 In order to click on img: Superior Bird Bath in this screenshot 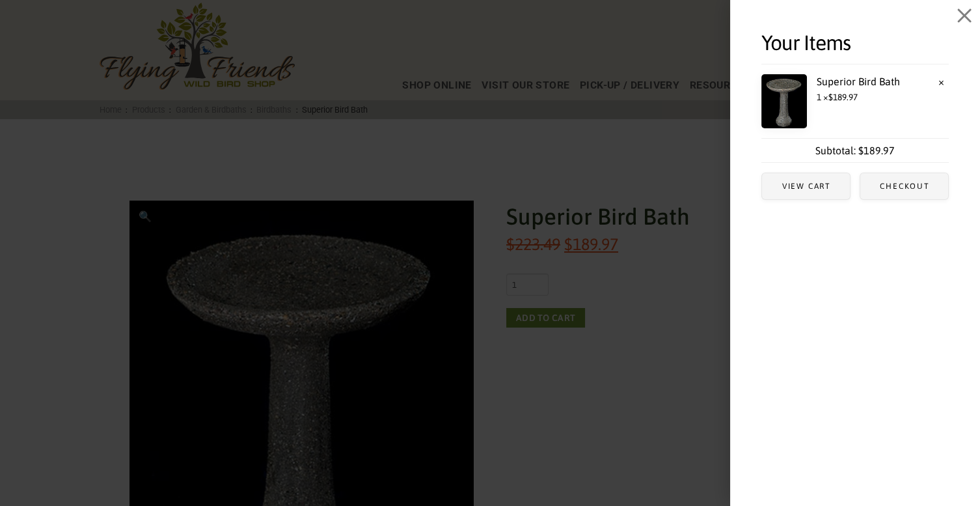, I will do `click(784, 101)`.